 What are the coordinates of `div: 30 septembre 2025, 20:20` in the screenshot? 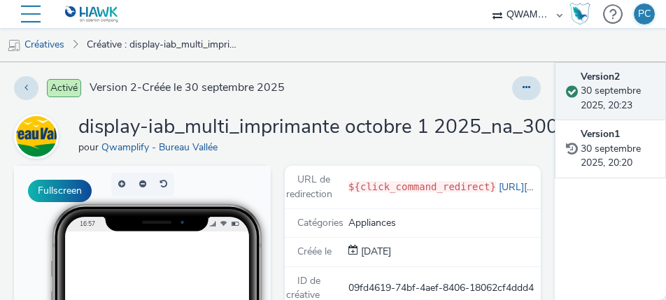 It's located at (617, 148).